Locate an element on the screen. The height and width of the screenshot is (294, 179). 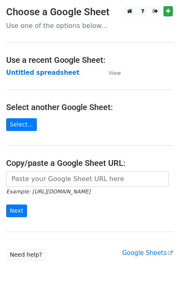
input: Next is located at coordinates (16, 211).